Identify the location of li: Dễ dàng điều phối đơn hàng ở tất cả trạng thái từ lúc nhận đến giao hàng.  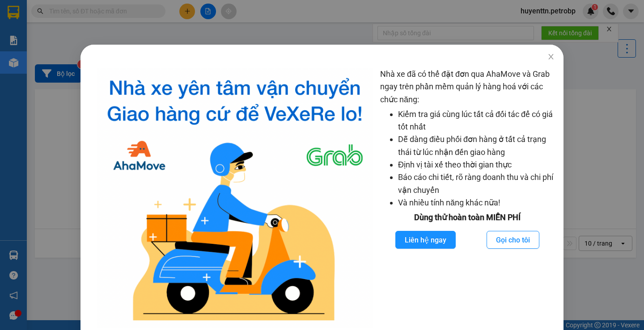
(476, 146).